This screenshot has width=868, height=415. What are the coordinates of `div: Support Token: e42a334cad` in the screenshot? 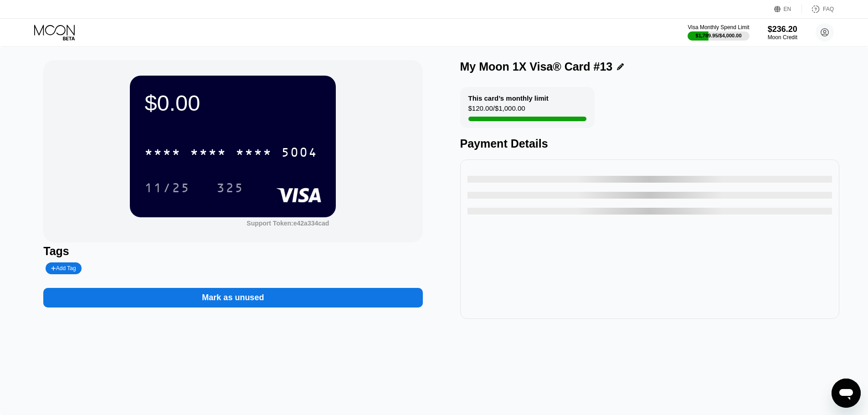 It's located at (288, 223).